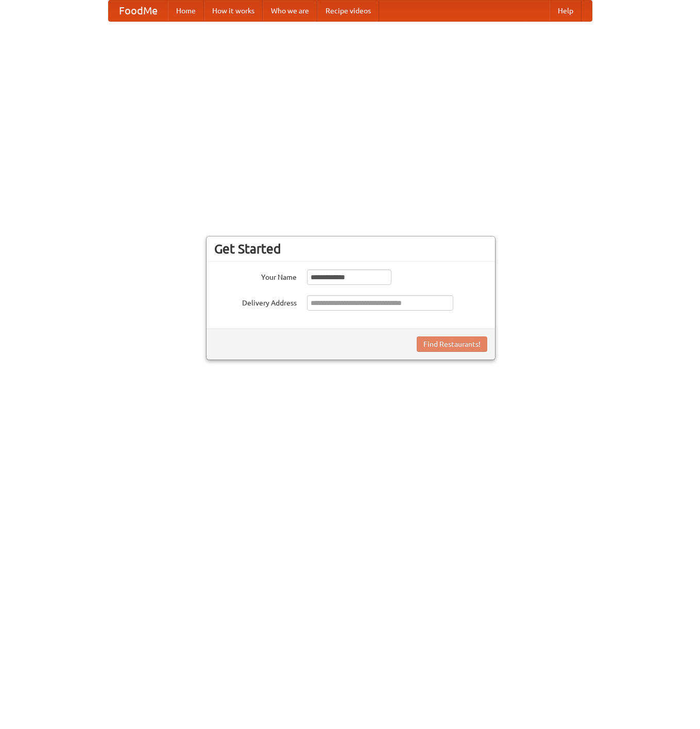 This screenshot has height=729, width=700. I want to click on label: Your Name, so click(256, 275).